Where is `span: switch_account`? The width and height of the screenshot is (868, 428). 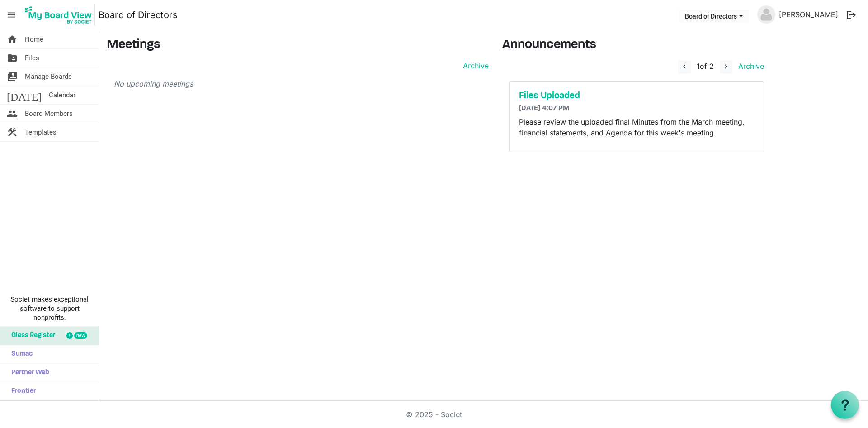
span: switch_account is located at coordinates (12, 77).